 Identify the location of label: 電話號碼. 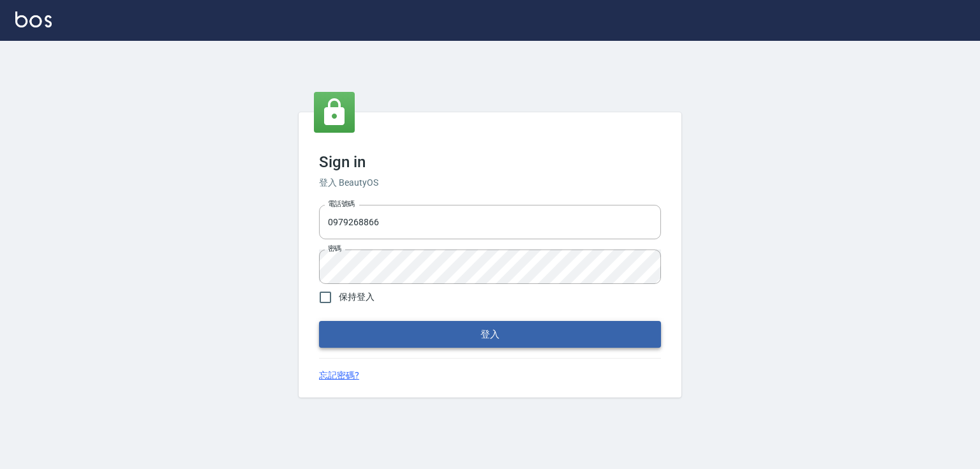
(341, 203).